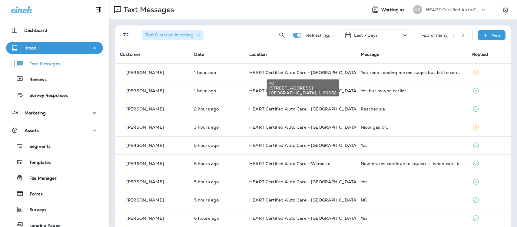 This screenshot has width=517, height=227. What do you see at coordinates (412, 109) in the screenshot?
I see `div: Reschedule` at bounding box center [412, 109].